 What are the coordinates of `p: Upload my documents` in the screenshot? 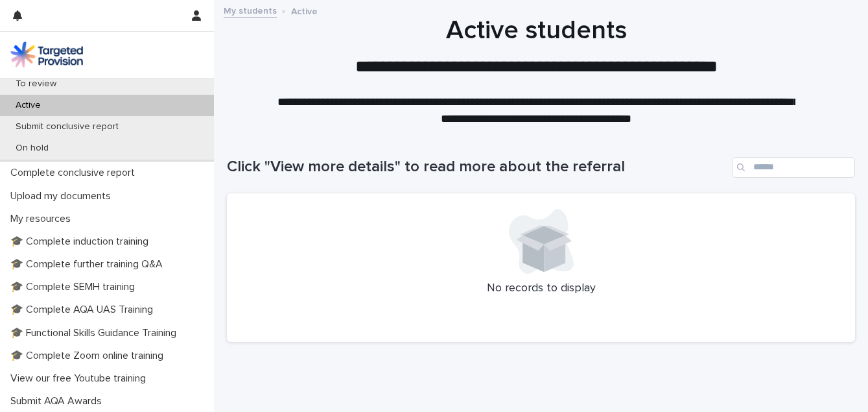 It's located at (63, 196).